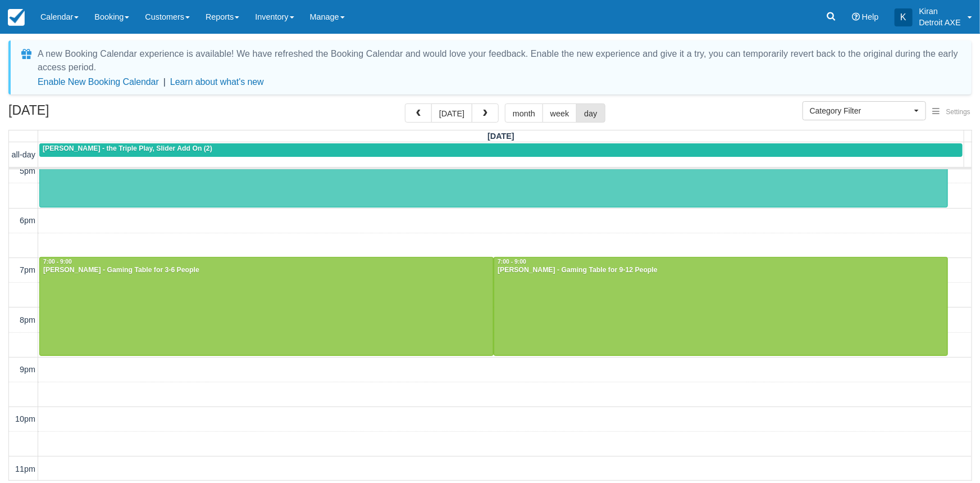 Image resolution: width=980 pixels, height=483 pixels. What do you see at coordinates (98, 82) in the screenshot?
I see `button: Enable New Booking Calendar` at bounding box center [98, 82].